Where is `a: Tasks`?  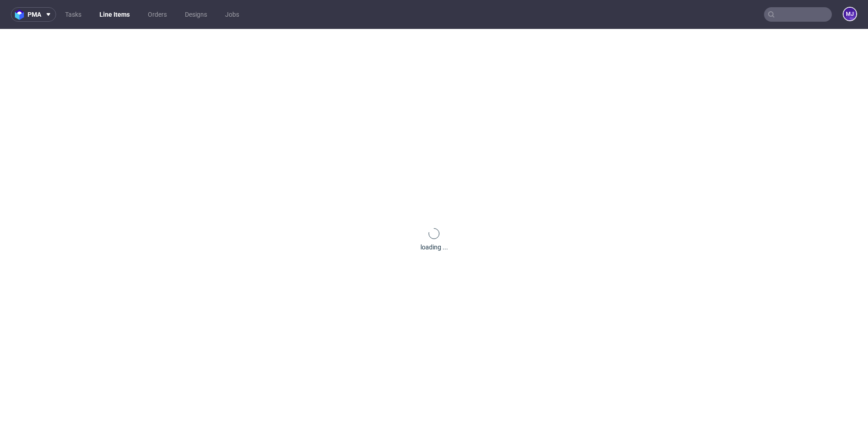
a: Tasks is located at coordinates (73, 14).